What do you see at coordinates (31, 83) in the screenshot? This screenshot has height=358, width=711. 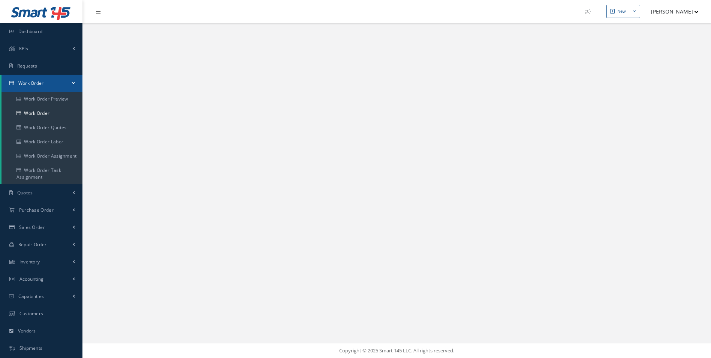 I see `span: Work Order` at bounding box center [31, 83].